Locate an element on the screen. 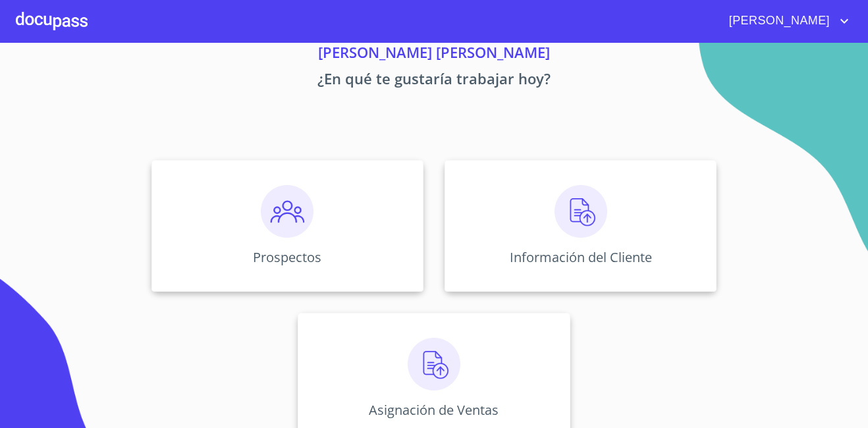 This screenshot has width=868, height=428. p: Prospectos is located at coordinates (287, 257).